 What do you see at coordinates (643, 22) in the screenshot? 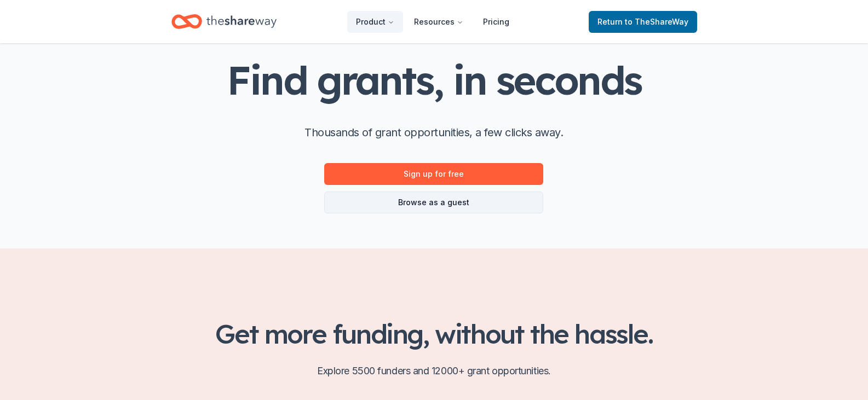
I see `span: Return` at bounding box center [643, 22].